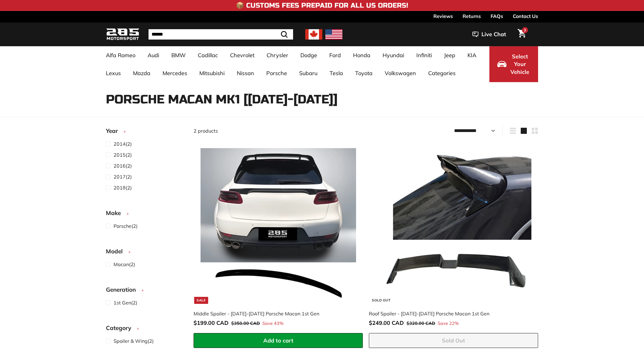  I want to click on a: Mitsubishi, so click(212, 73).